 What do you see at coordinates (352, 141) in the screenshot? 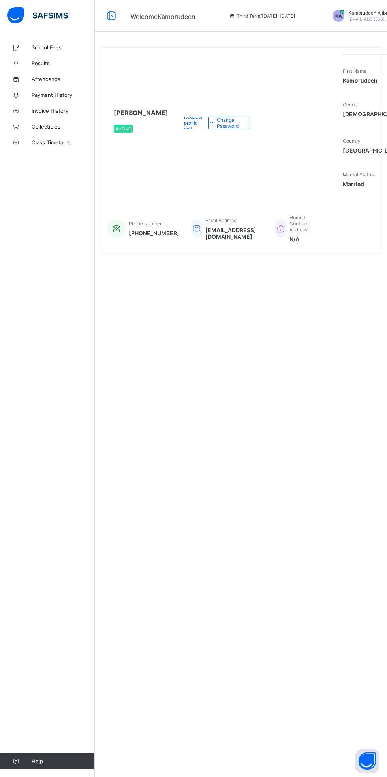
I see `span: Country` at bounding box center [352, 141].